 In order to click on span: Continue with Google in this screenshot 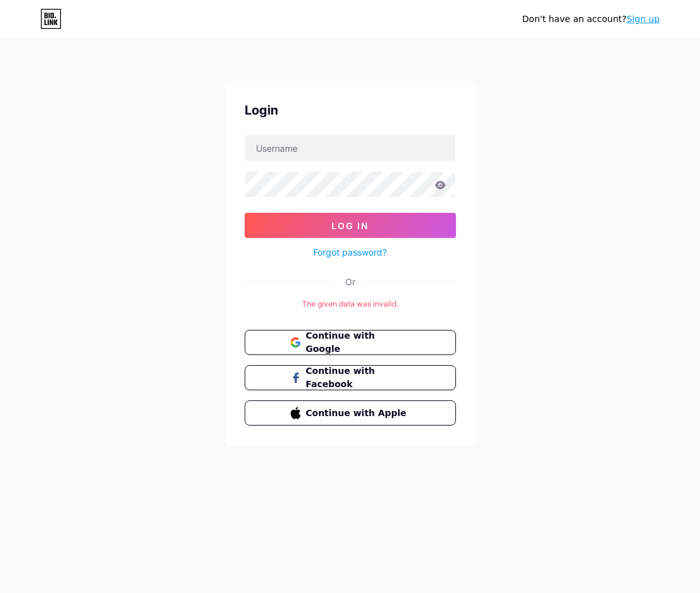, I will do `click(357, 342)`.